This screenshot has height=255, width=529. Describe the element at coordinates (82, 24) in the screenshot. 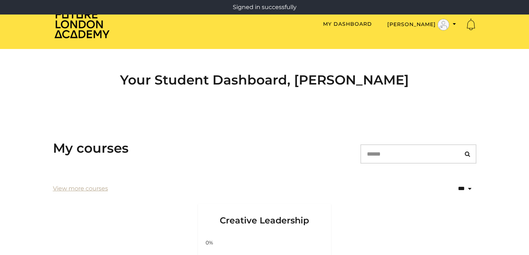

I see `img: Home Page` at that location.